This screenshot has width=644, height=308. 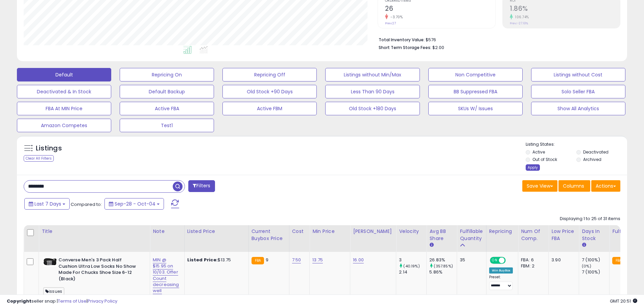 What do you see at coordinates (443, 272) in the screenshot?
I see `div: 5.86%` at bounding box center [443, 272].